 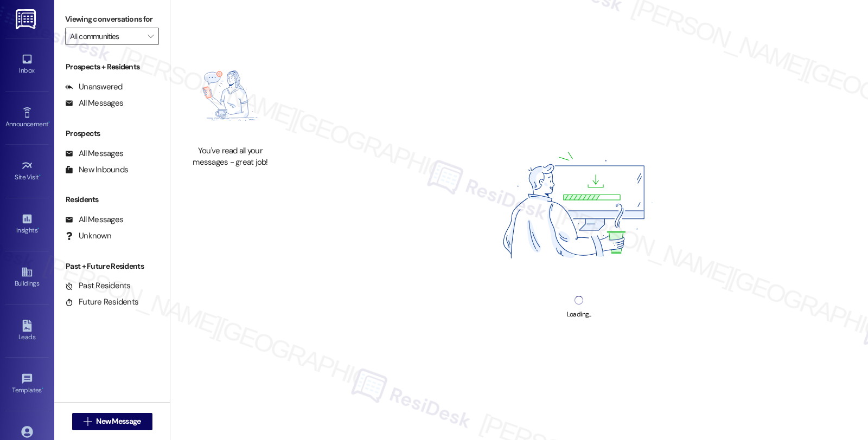 I want to click on a: Templates •, so click(x=27, y=384).